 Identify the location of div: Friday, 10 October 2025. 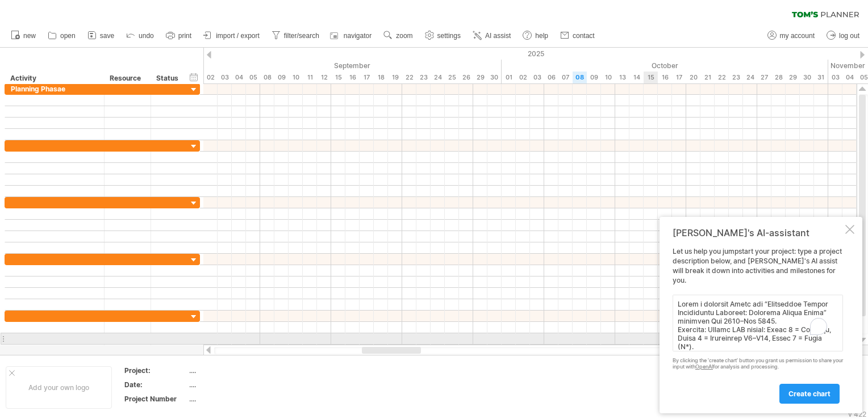
(608, 77).